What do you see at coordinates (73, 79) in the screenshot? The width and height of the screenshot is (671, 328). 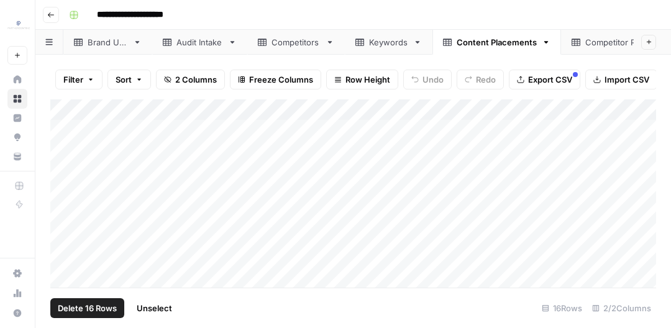 I see `span: Filter` at bounding box center [73, 79].